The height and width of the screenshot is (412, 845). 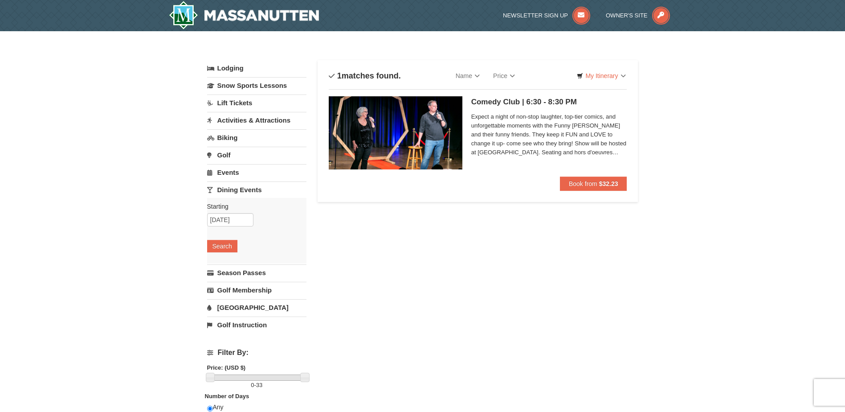 I want to click on a: Owner's Site, so click(x=638, y=15).